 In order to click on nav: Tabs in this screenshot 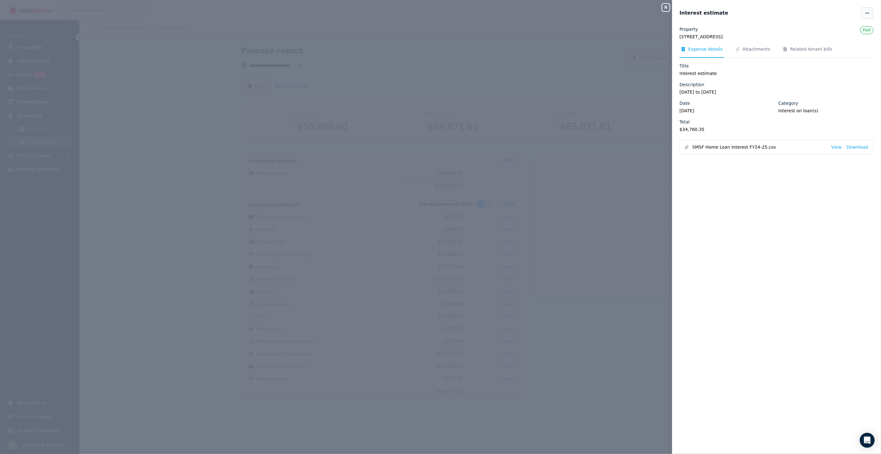, I will do `click(777, 52)`.